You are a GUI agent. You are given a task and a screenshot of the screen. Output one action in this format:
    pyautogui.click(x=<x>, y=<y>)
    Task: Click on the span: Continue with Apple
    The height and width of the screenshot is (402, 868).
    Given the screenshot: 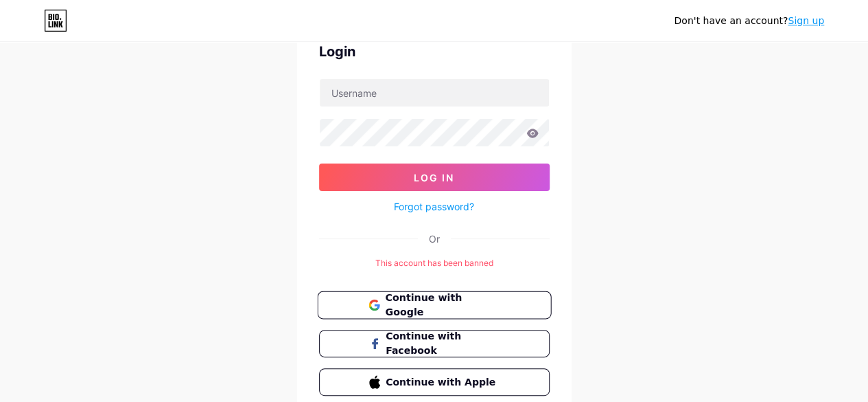 What is the action you would take?
    pyautogui.click(x=442, y=382)
    